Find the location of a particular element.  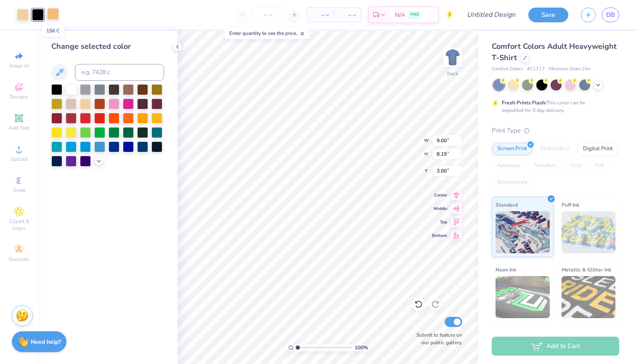

img: Metallic & Glitter Ink is located at coordinates (588, 297).